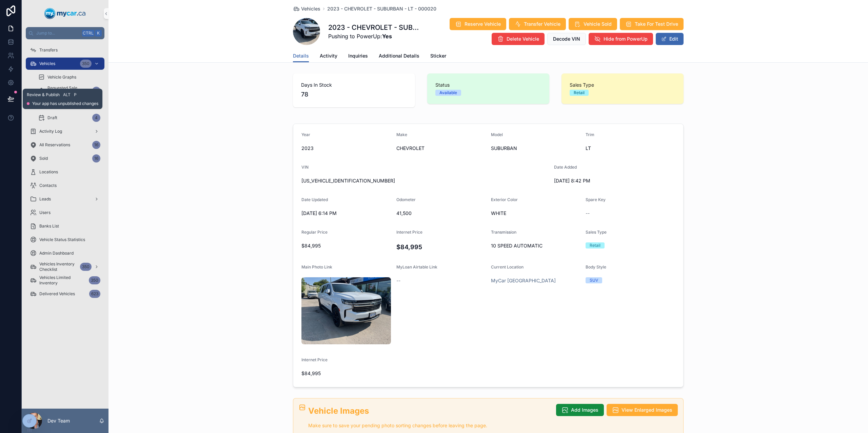 Image resolution: width=868 pixels, height=433 pixels. Describe the element at coordinates (65, 240) in the screenshot. I see `a: Vehicle Status Statistics` at that location.